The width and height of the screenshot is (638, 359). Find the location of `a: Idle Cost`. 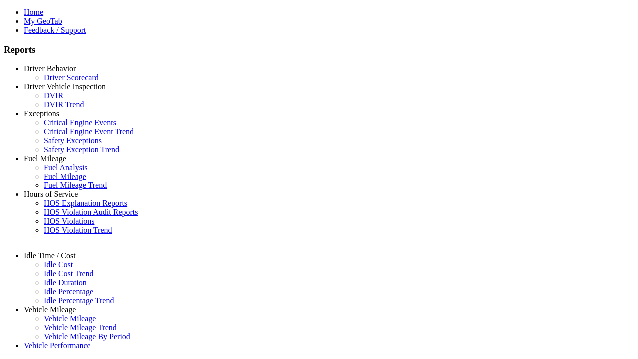

a: Idle Cost is located at coordinates (58, 264).